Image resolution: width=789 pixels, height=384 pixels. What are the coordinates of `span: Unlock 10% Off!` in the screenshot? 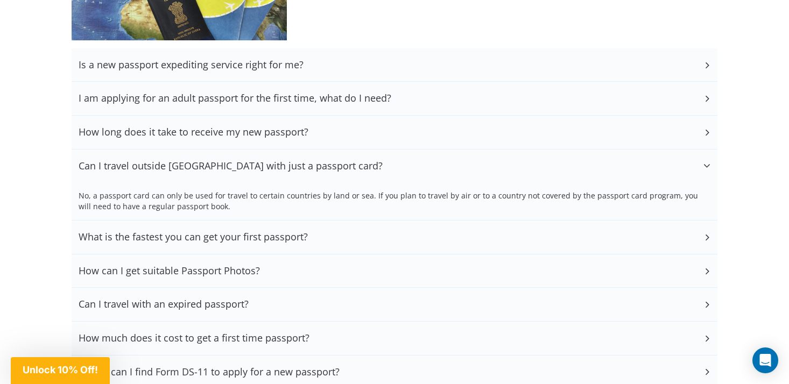 It's located at (60, 370).